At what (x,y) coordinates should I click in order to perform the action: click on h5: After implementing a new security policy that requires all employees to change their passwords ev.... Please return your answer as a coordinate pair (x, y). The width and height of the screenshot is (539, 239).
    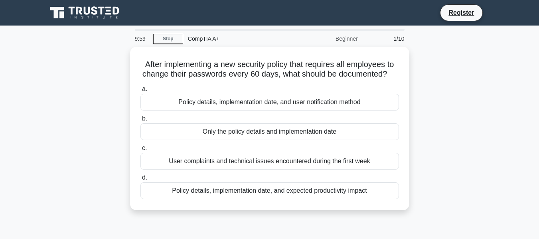
    Looking at the image, I should click on (270, 69).